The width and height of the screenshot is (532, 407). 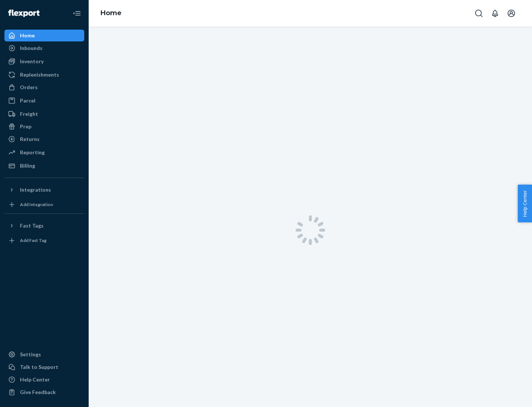 I want to click on button: Open notifications, so click(x=495, y=13).